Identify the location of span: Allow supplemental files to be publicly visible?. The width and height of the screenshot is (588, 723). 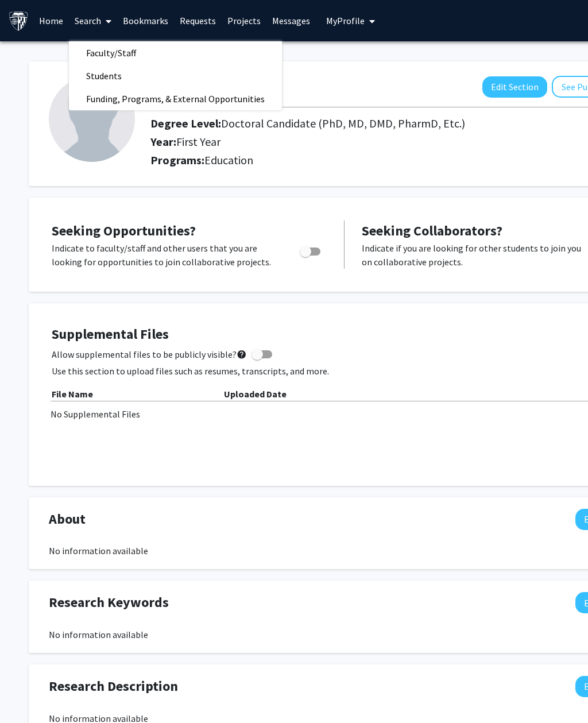
(149, 354).